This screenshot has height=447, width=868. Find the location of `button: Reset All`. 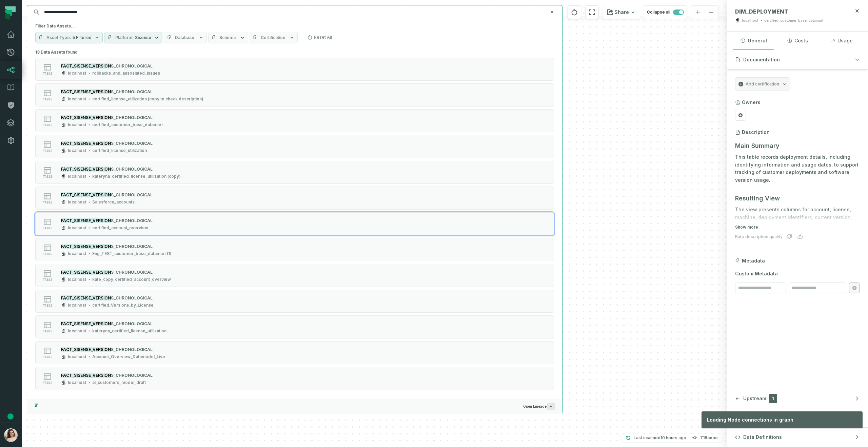

button: Reset All is located at coordinates (319, 37).